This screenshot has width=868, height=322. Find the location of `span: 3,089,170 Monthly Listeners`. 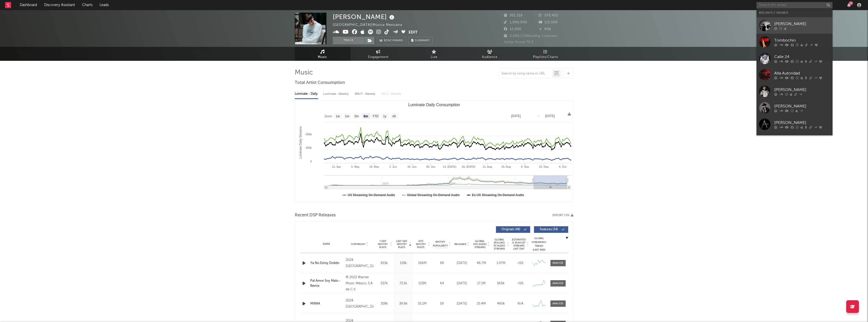

span: 3,089,170 Monthly Listeners is located at coordinates (531, 36).